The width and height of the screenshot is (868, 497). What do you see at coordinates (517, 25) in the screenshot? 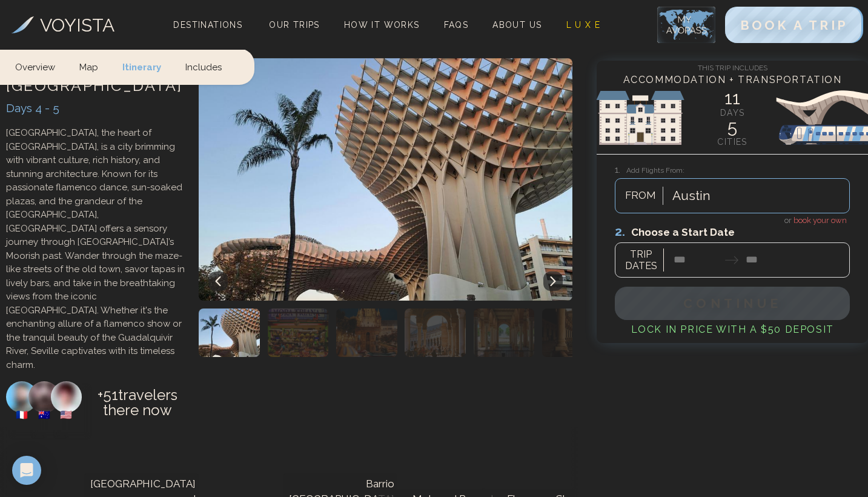
I see `a: About Us` at bounding box center [517, 25].